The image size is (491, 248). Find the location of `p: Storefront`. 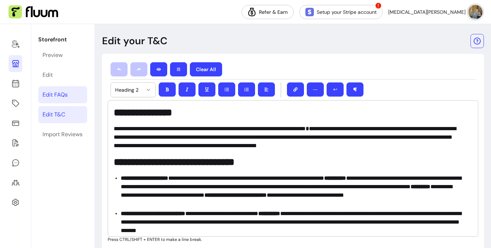

p: Storefront is located at coordinates (63, 40).